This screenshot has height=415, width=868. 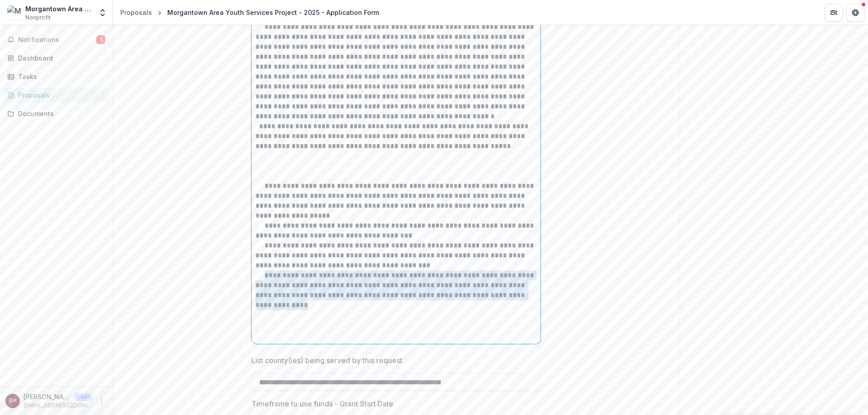 I want to click on p: Timeframe to use funds - Grant Start Date, so click(x=322, y=404).